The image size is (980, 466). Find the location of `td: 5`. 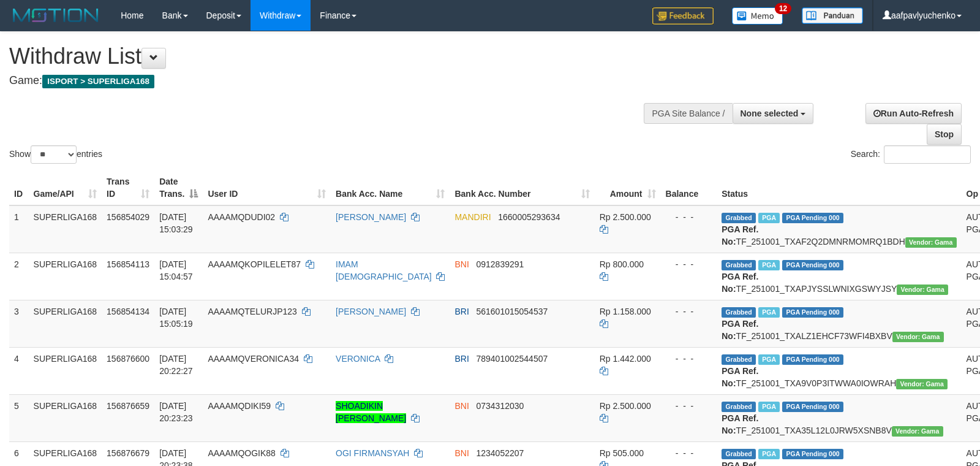

td: 5 is located at coordinates (19, 418).